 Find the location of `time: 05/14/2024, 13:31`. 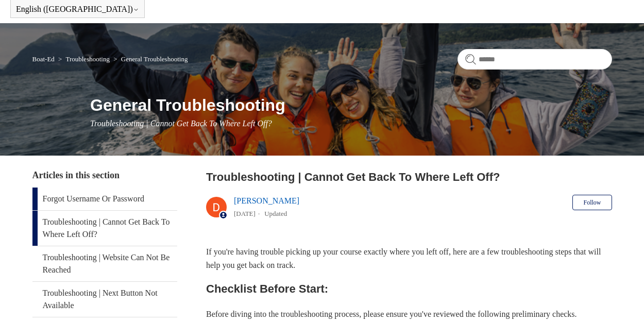

time: 05/14/2024, 13:31 is located at coordinates (245, 214).